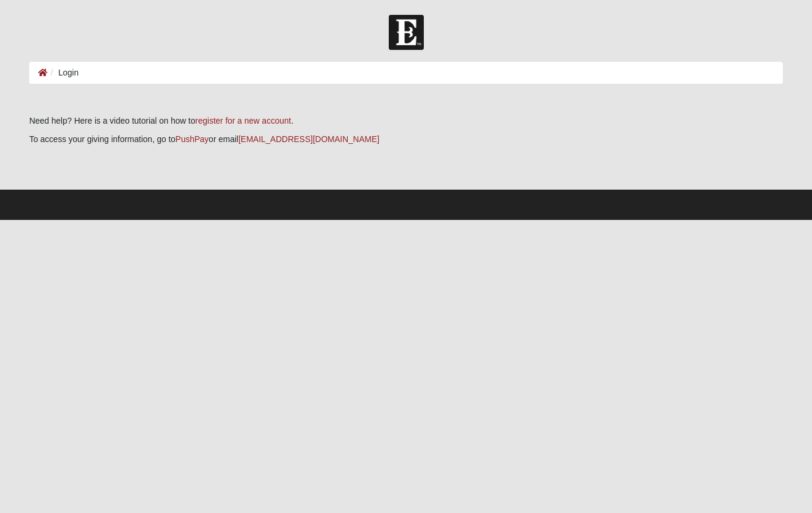  Describe the element at coordinates (406, 32) in the screenshot. I see `img: Church of Eleven22 Logo` at that location.